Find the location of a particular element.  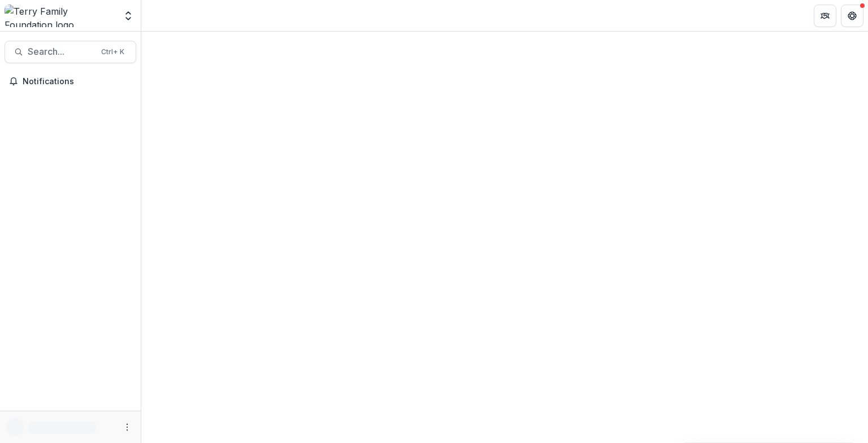

span: Search... is located at coordinates (61, 51).